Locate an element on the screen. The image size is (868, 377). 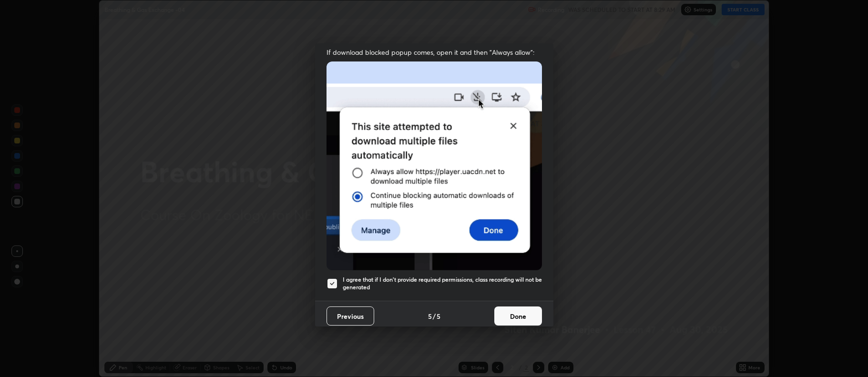
img: downloads-permission-blocked.gif is located at coordinates (434, 165).